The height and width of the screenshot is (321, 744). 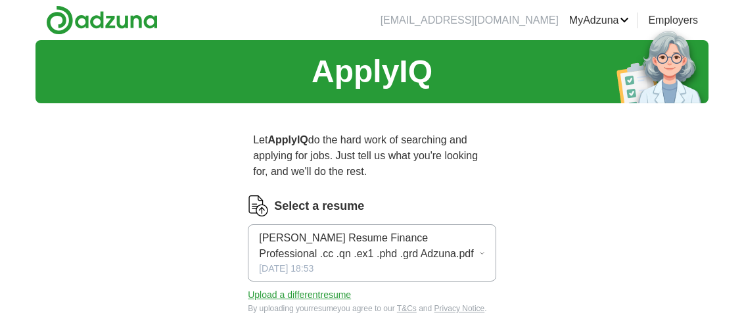 I want to click on a: Privacy Notice, so click(x=459, y=308).